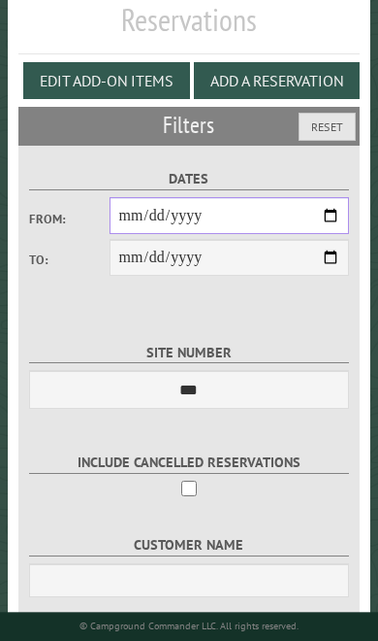 The width and height of the screenshot is (378, 641). I want to click on button: Add a Reservation, so click(277, 81).